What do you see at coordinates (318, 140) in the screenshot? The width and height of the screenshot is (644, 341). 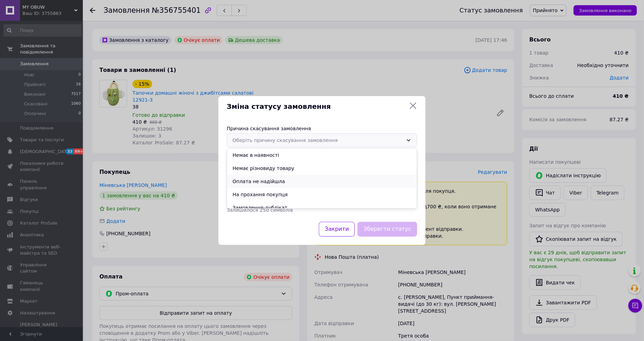 I see `div: Оберіть причину скасування замовлення` at bounding box center [318, 140].